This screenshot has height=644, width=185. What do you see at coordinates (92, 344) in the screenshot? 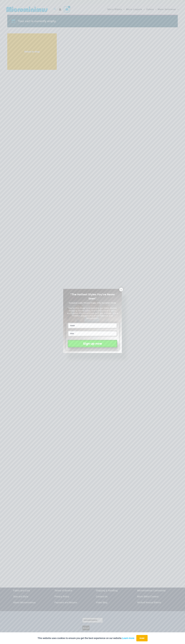
I see `button: Sign up now` at bounding box center [92, 344].